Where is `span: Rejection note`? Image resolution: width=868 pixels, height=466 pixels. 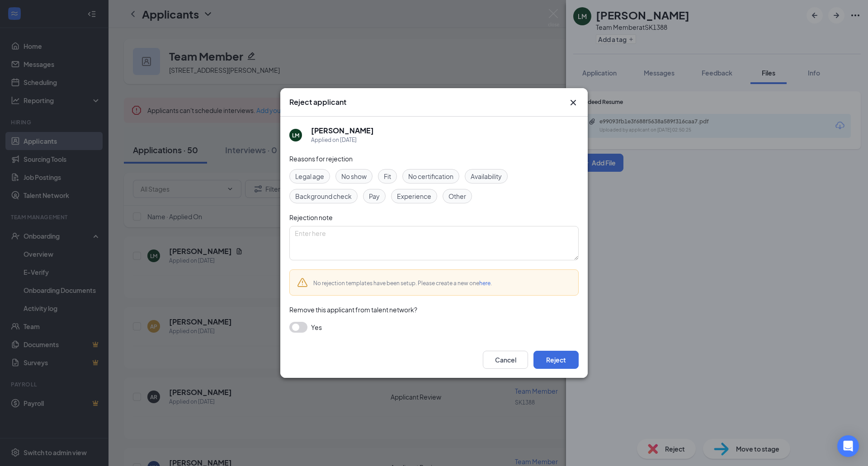
span: Rejection note is located at coordinates (311, 217).